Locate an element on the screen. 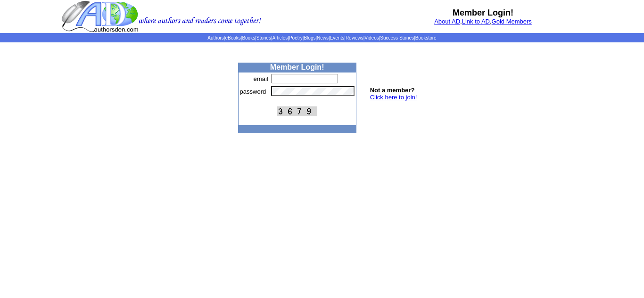  a: Books is located at coordinates (249, 38).